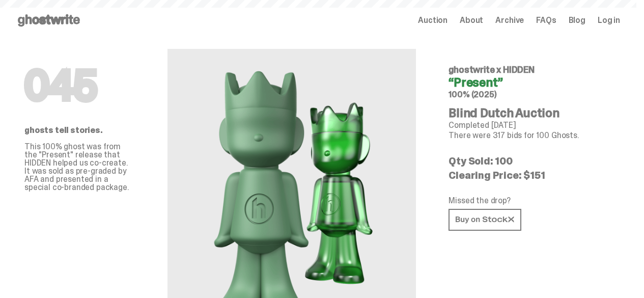 The width and height of the screenshot is (644, 298). What do you see at coordinates (509, 20) in the screenshot?
I see `span: Archive` at bounding box center [509, 20].